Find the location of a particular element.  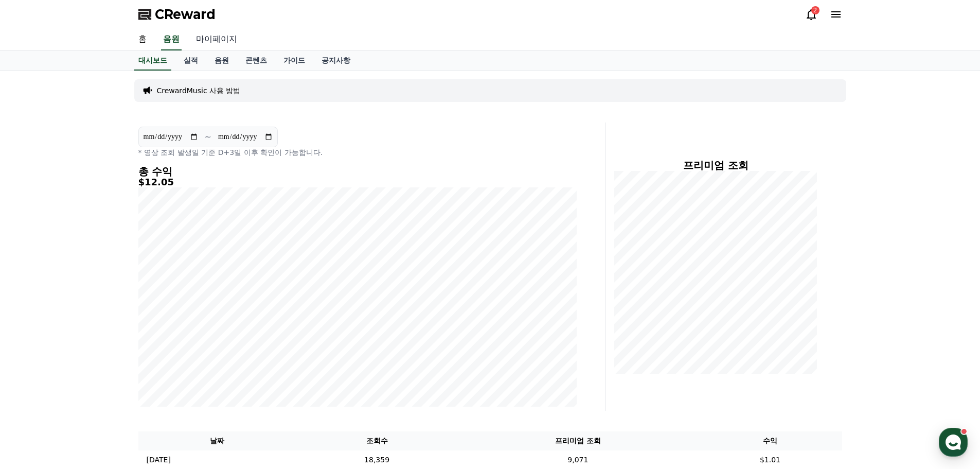

a: 공지사항 is located at coordinates (336, 60).